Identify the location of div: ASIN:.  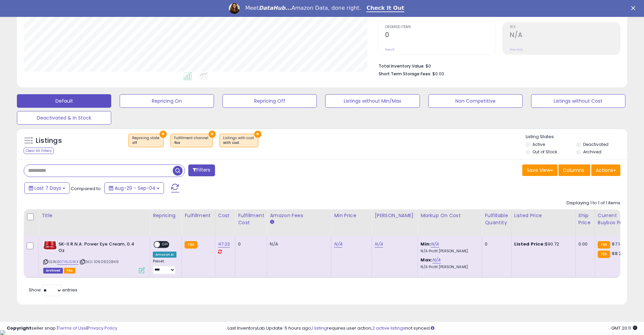
(94, 257).